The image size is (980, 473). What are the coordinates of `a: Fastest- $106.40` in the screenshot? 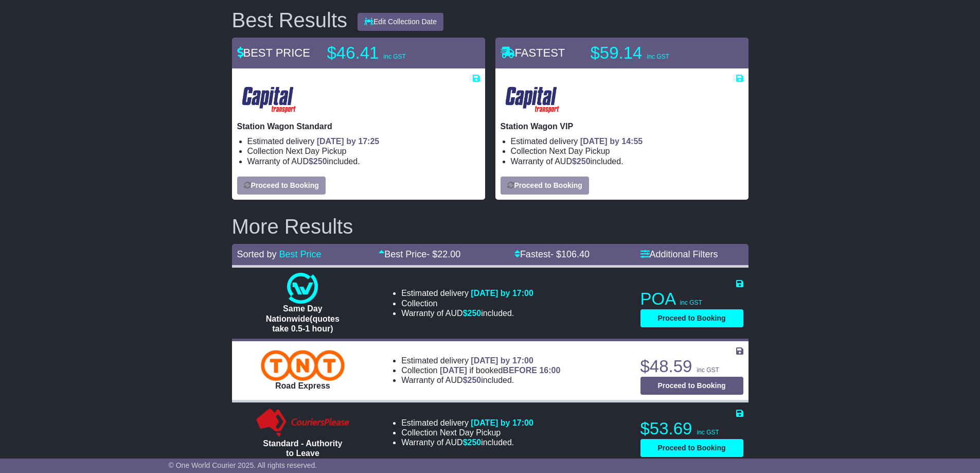 It's located at (552, 254).